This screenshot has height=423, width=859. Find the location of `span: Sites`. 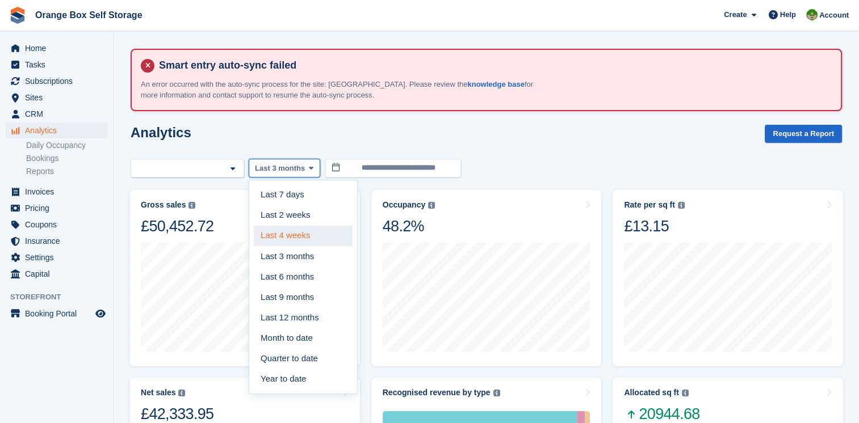

span: Sites is located at coordinates (59, 98).